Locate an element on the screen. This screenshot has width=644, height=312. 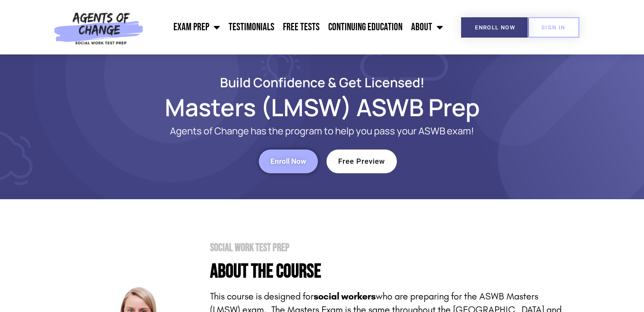
a: Free Preview is located at coordinates (362, 161).